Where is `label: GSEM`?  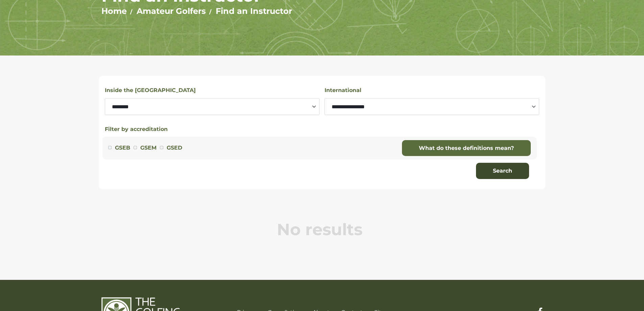 label: GSEM is located at coordinates (148, 148).